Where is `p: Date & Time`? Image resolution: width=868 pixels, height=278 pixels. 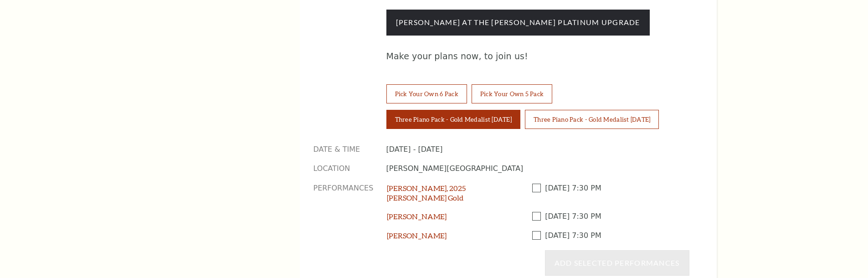 p: Date & Time is located at coordinates (343, 149).